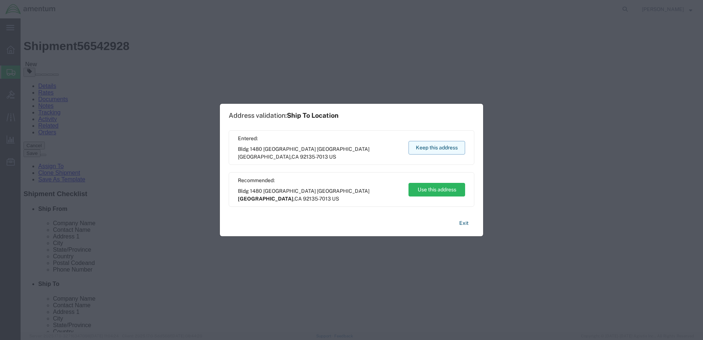  What do you see at coordinates (437, 147) in the screenshot?
I see `button: Keep this address` at bounding box center [437, 147].